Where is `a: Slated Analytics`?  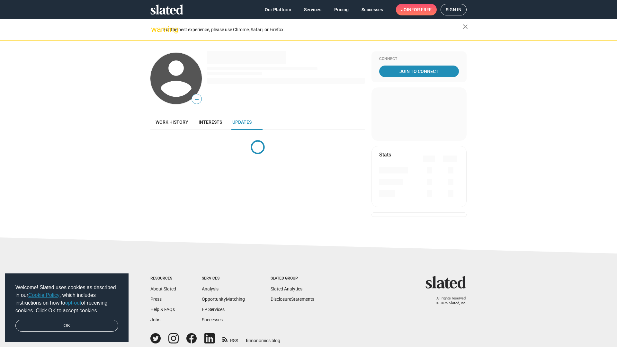 a: Slated Analytics is located at coordinates (286, 289).